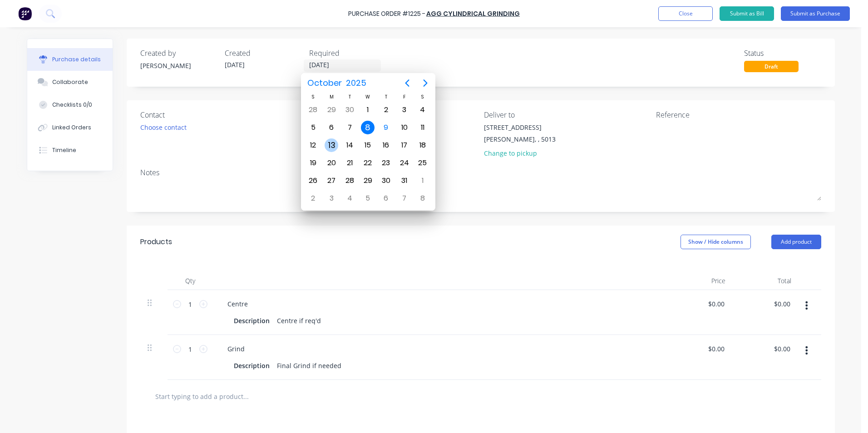 The width and height of the screenshot is (868, 433). What do you see at coordinates (337, 83) in the screenshot?
I see `button: October2025` at bounding box center [337, 83].